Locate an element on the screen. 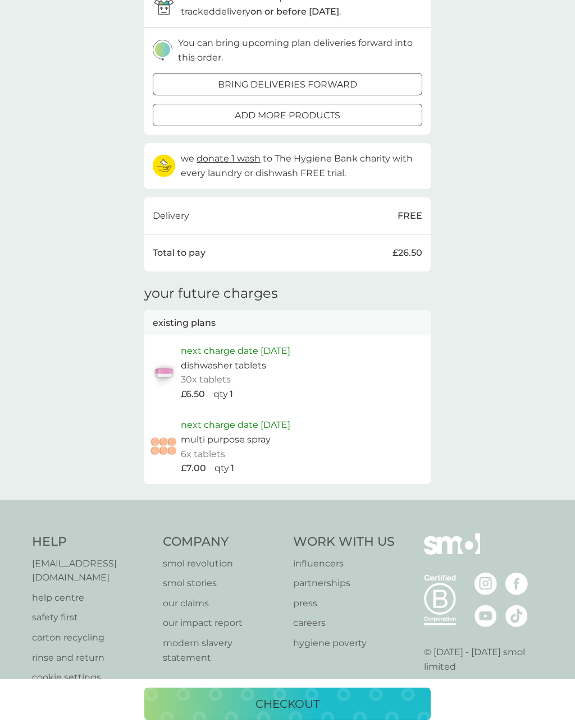 The height and width of the screenshot is (728, 575). img: visit the smol Tiktok page is located at coordinates (516, 616).